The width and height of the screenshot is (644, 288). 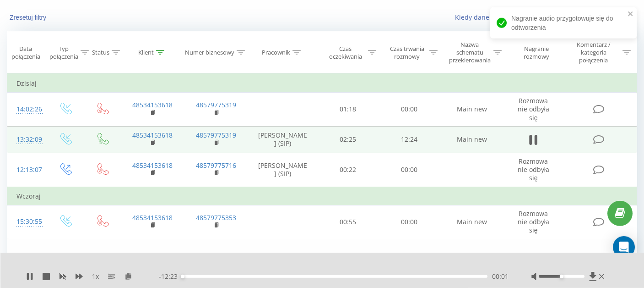 What do you see at coordinates (536, 53) in the screenshot?
I see `div: Nagranie rozmowy` at bounding box center [536, 53].